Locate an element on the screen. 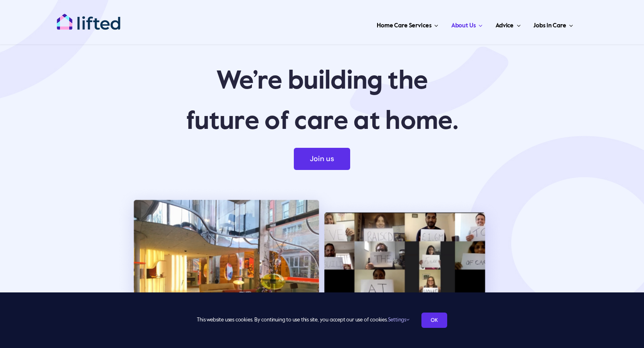 Image resolution: width=644 pixels, height=348 pixels. span: Jobs in Care is located at coordinates (549, 26).